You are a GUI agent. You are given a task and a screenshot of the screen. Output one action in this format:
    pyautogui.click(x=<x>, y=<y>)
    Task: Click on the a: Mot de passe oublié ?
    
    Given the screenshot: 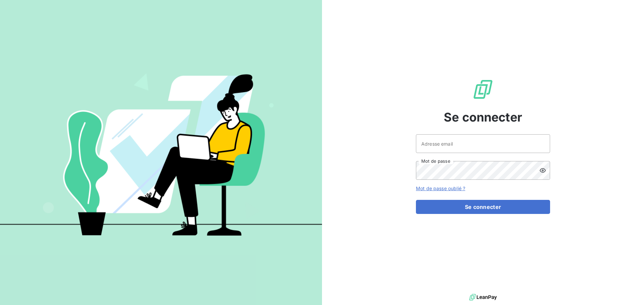 What is the action you would take?
    pyautogui.click(x=440, y=188)
    